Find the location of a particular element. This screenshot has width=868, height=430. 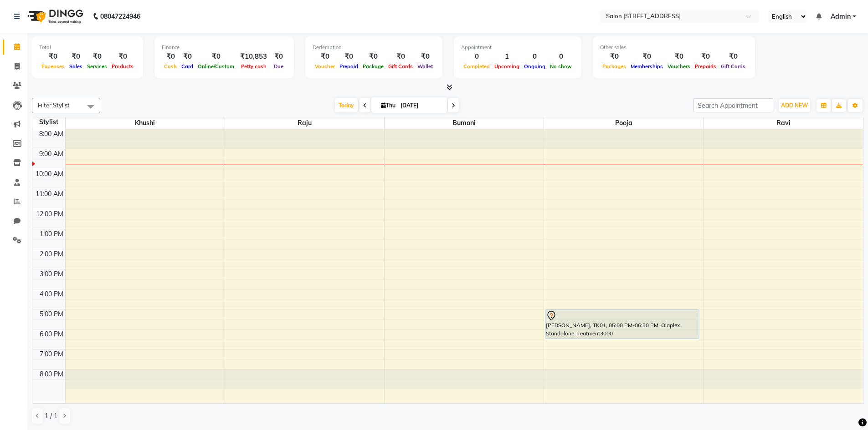

span: ADD NEW is located at coordinates (794, 105).